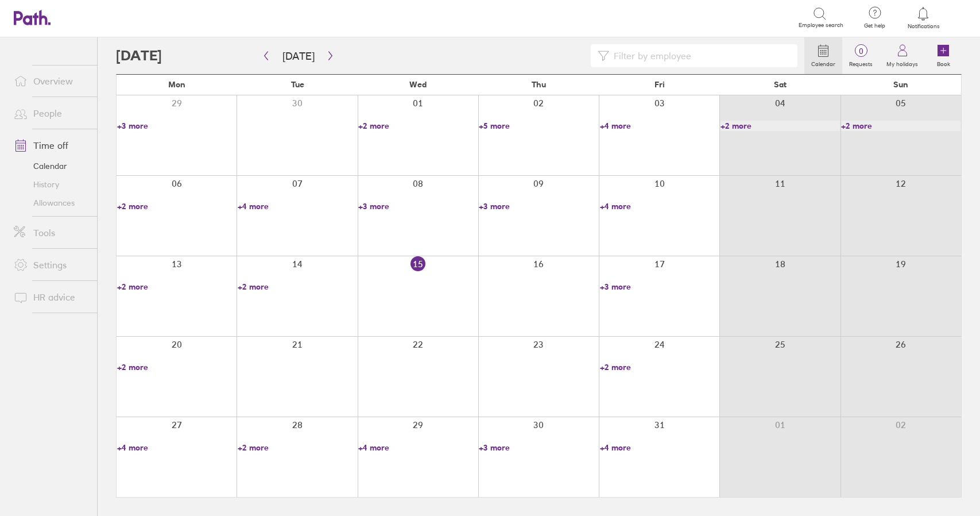 The width and height of the screenshot is (980, 516). I want to click on span: Sun, so click(901, 84).